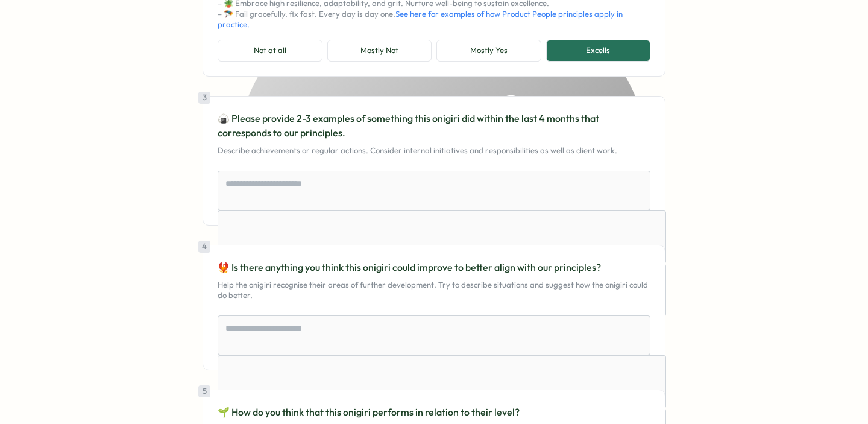  What do you see at coordinates (598, 51) in the screenshot?
I see `button: Excells` at bounding box center [598, 51].